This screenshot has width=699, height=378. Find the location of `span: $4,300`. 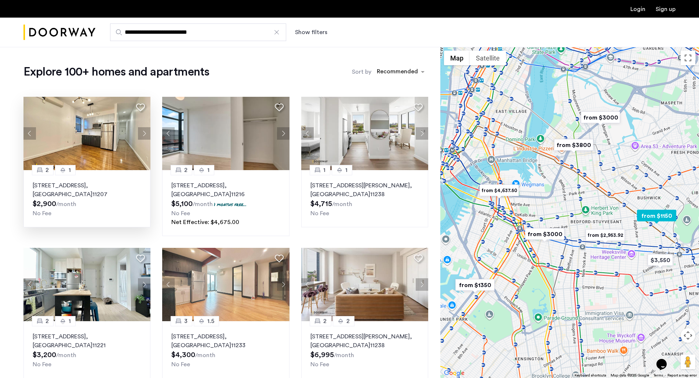

span: $4,300 is located at coordinates (183, 355).